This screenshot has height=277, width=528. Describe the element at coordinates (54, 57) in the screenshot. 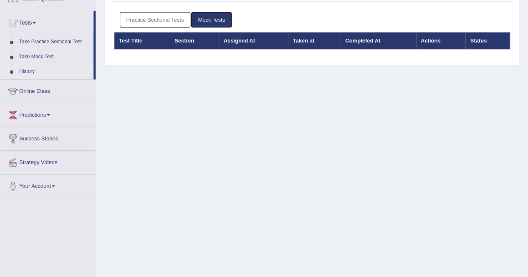

I see `a: Take Mock Test` at that location.